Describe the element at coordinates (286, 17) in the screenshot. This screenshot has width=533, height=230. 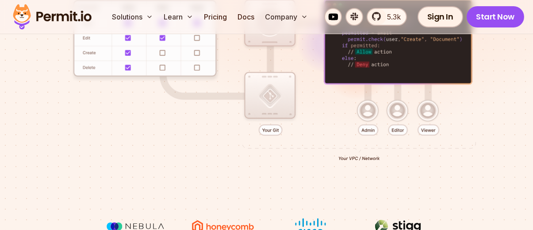
I see `button: Company` at that location.